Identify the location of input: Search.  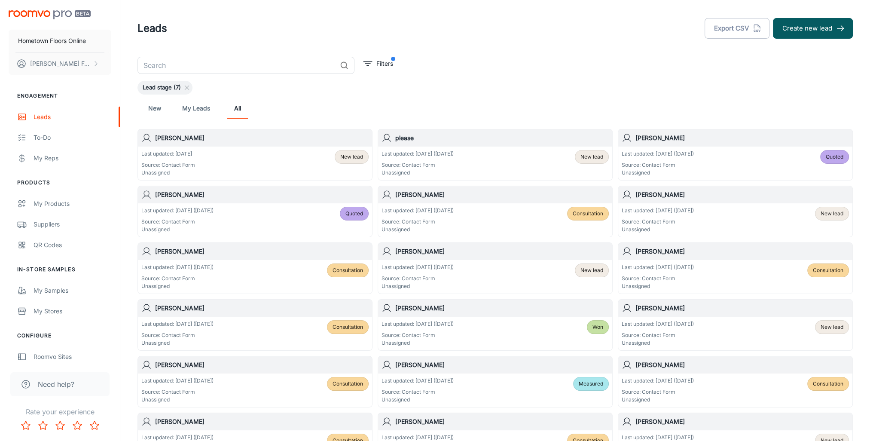
(237, 65).